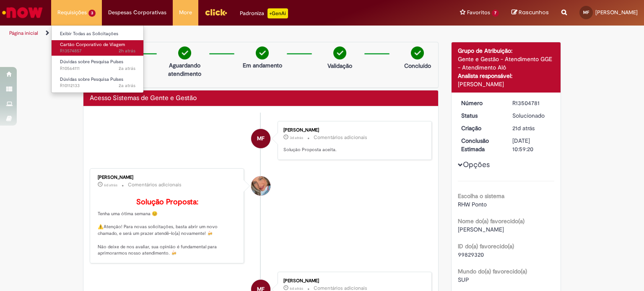 This screenshot has width=644, height=291. I want to click on span: 3, so click(92, 13).